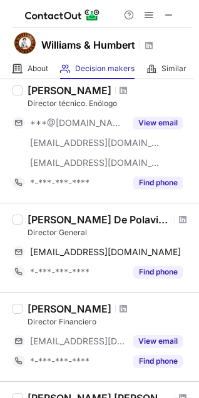 The image size is (199, 398). Describe the element at coordinates (109, 233) in the screenshot. I see `div: Director General` at that location.